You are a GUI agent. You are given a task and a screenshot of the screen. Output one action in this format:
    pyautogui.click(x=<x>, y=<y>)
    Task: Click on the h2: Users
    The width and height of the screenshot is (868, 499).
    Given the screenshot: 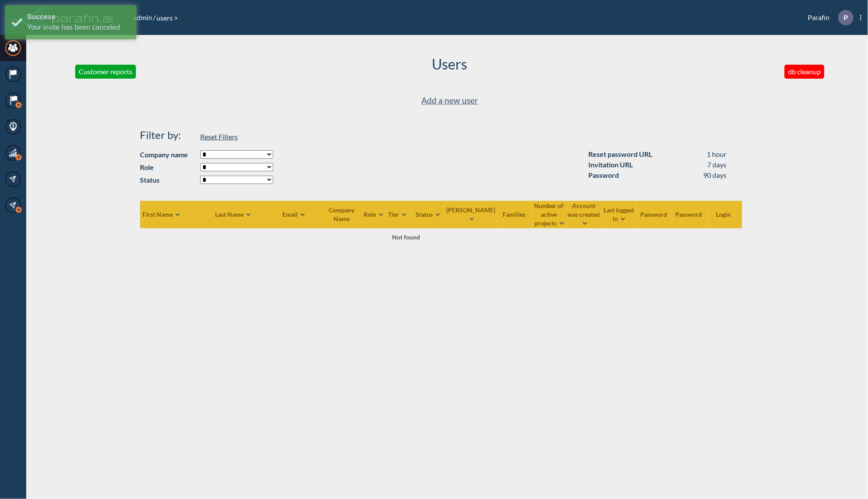 What is the action you would take?
    pyautogui.click(x=450, y=64)
    